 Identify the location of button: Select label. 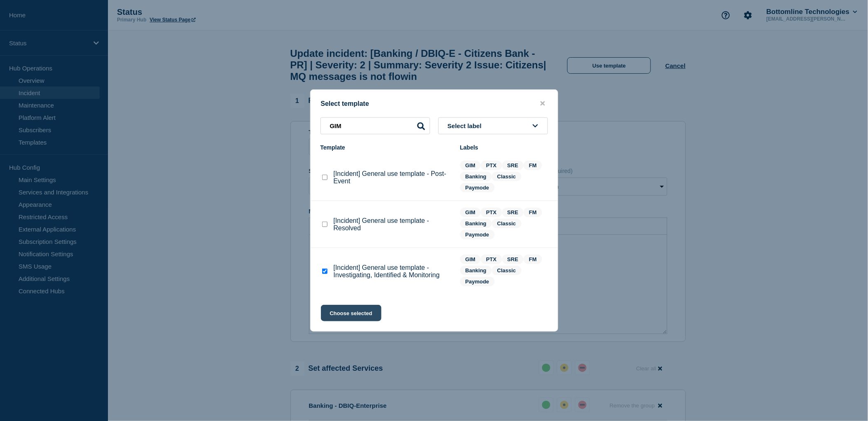
(493, 126).